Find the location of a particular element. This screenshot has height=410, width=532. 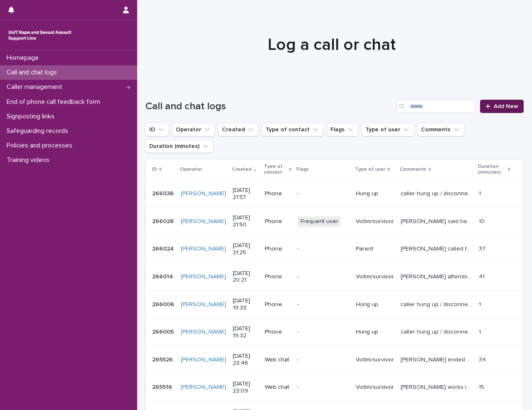

p: caller hung up / disconnected after introductions. No sound was heard to identify caller is located at coordinates (436, 304).